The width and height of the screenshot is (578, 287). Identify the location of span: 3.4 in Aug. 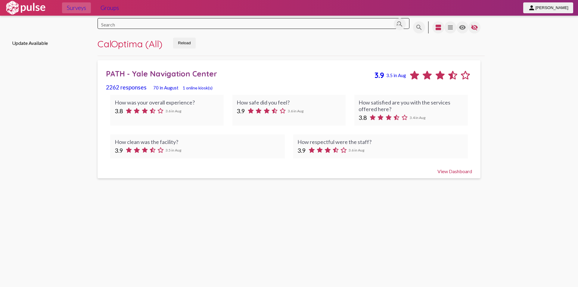
(417, 117).